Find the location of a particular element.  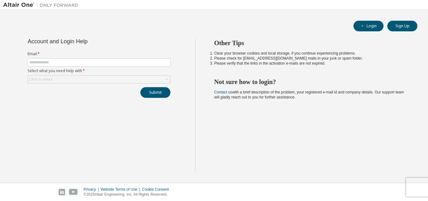

p: © 2025 Altair Engineering, Inc. All Rights Reserved. is located at coordinates (128, 194).